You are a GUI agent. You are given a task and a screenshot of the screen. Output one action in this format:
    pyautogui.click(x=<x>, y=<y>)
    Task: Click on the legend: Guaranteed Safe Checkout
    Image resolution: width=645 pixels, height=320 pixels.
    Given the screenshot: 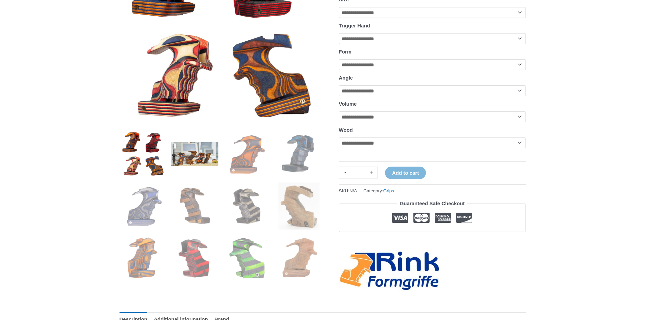 What is the action you would take?
    pyautogui.click(x=433, y=204)
    